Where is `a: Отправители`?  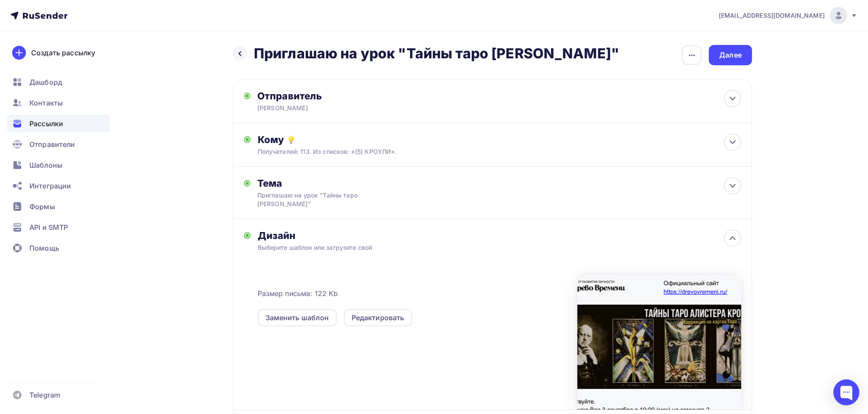 a: Отправители is located at coordinates (59, 144).